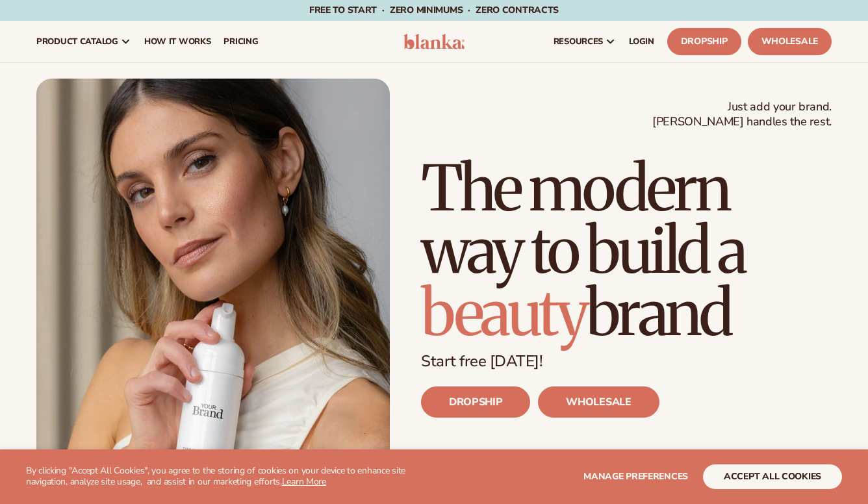  I want to click on a: resources, so click(585, 41).